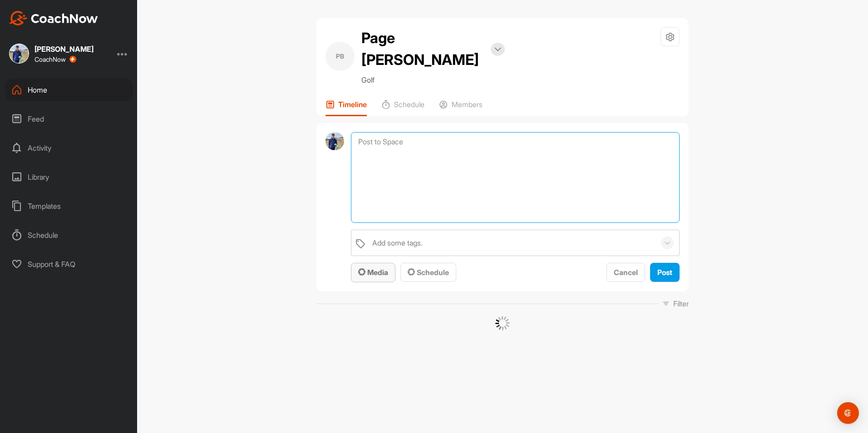  What do you see at coordinates (428, 273) in the screenshot?
I see `button: Schedule` at bounding box center [428, 273].